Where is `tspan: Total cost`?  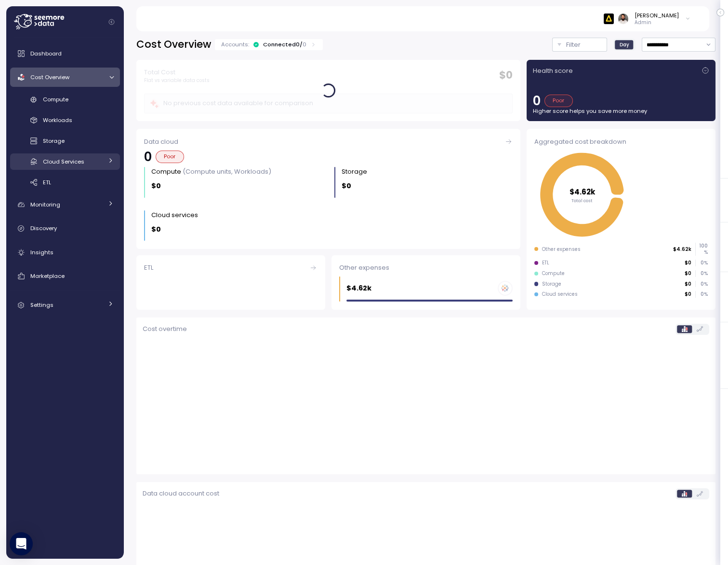 tspan: Total cost is located at coordinates (582, 201).